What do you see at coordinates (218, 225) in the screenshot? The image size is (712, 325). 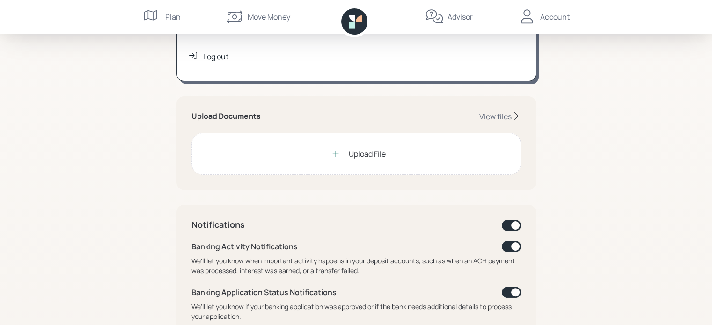 I see `h4: Notifications` at bounding box center [218, 225].